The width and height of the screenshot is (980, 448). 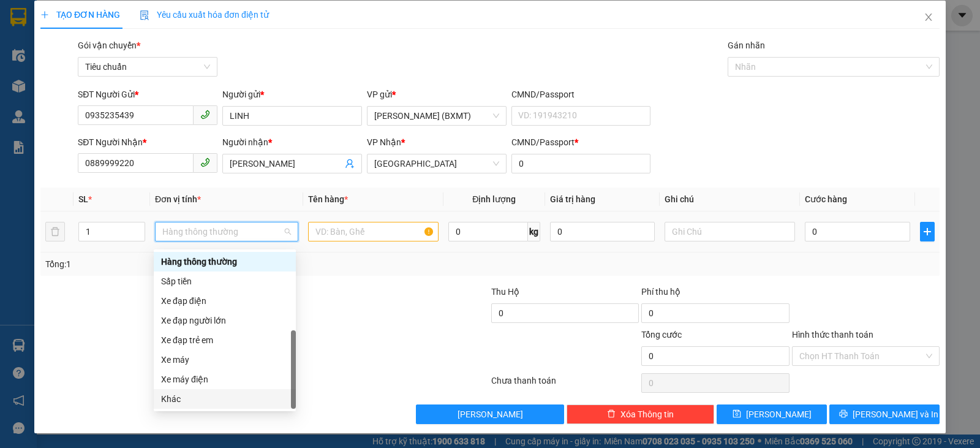 I want to click on div: Khác, so click(x=225, y=399).